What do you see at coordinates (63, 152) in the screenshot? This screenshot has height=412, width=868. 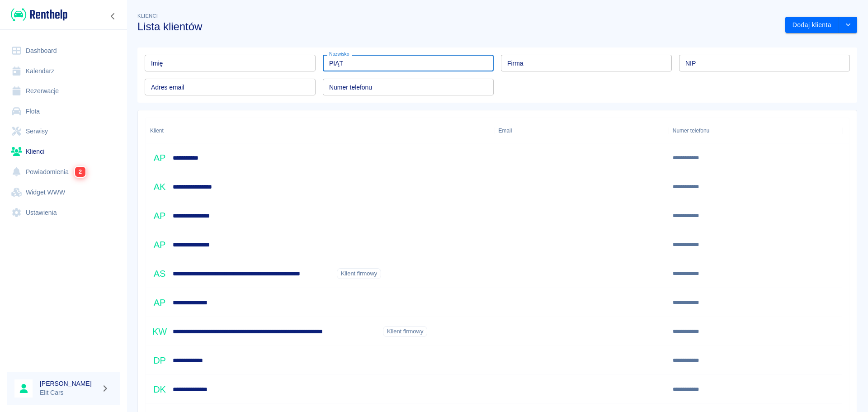 I see `a: Klienci` at bounding box center [63, 152].